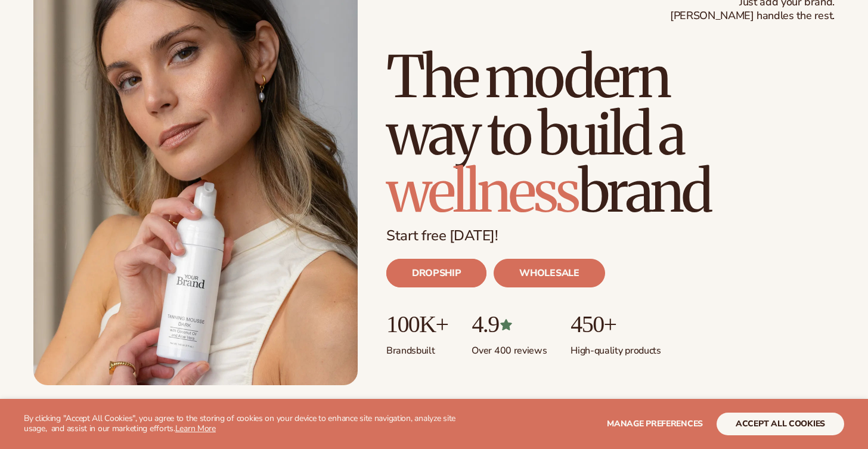 The height and width of the screenshot is (449, 868). What do you see at coordinates (615, 347) in the screenshot?
I see `p: High-quality products` at bounding box center [615, 347].